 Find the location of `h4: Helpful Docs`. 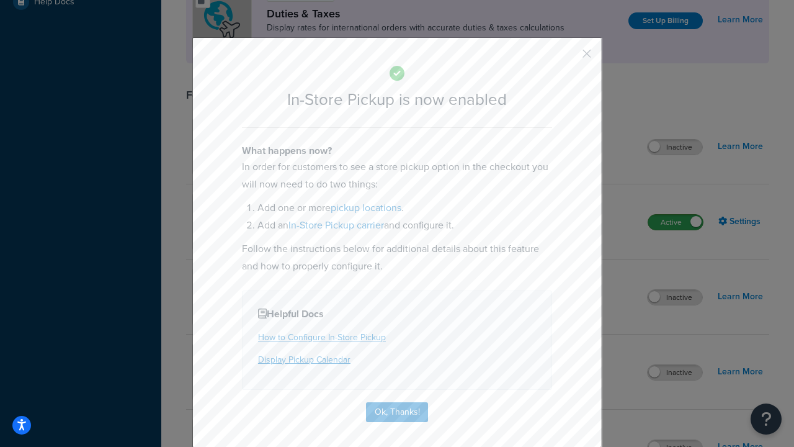

h4: Helpful Docs is located at coordinates (397, 314).